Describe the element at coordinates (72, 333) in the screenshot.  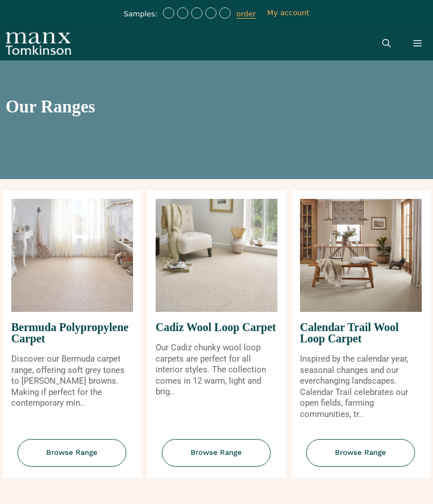
I see `span: Bermuda Polypropylene Carpet` at that location.